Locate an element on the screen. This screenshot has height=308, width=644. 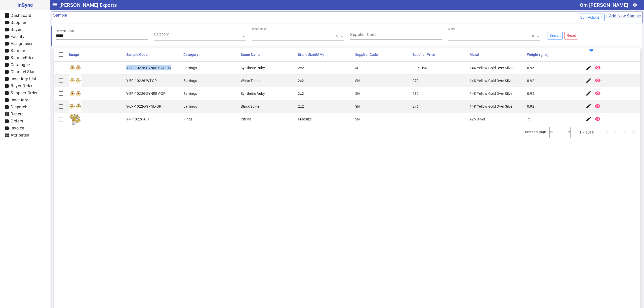
span: Dispatch is located at coordinates (19, 107).